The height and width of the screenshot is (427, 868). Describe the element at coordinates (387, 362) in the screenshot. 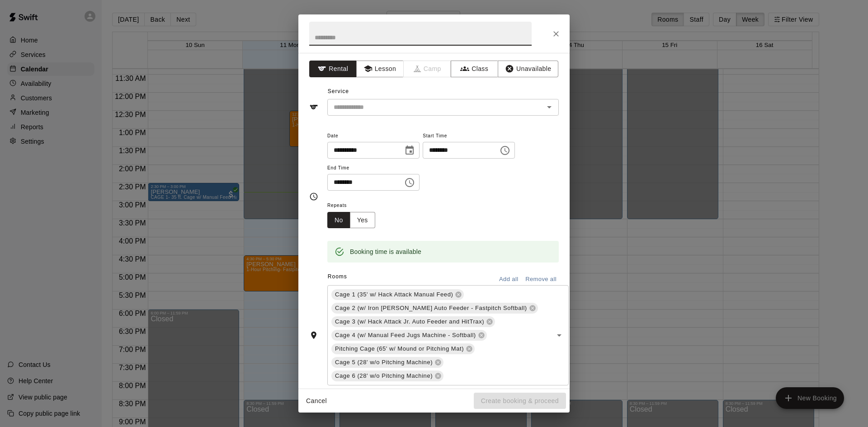

I see `div: Cage 5 (28' w/o Pitching Machine)` at that location.